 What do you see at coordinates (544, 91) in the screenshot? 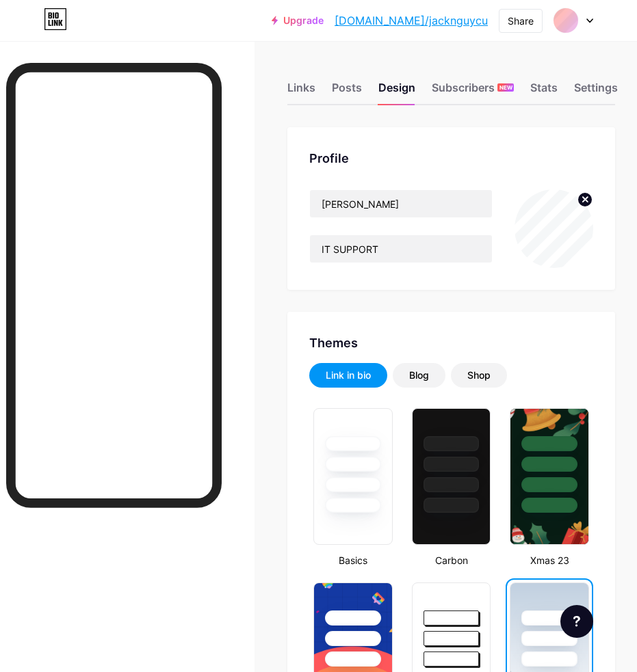
I see `div: Stats` at bounding box center [544, 91].